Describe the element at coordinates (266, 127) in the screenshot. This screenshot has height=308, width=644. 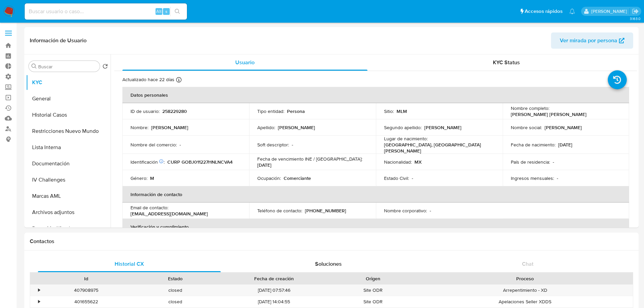
I see `p: Apellido :` at that location.